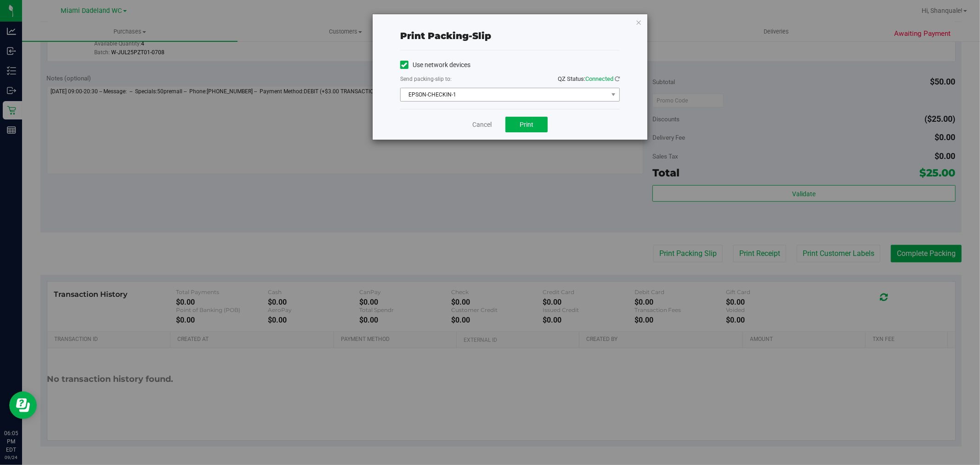  Describe the element at coordinates (599, 78) in the screenshot. I see `span: Connected` at that location.